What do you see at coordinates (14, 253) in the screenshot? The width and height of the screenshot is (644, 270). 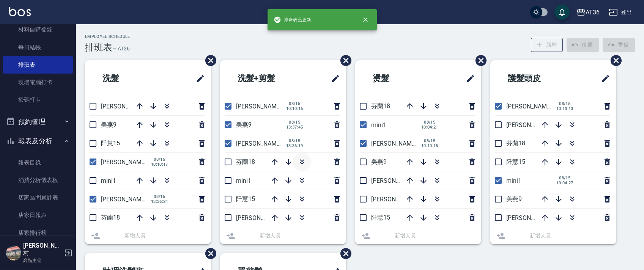 I see `img: Person` at bounding box center [14, 253].